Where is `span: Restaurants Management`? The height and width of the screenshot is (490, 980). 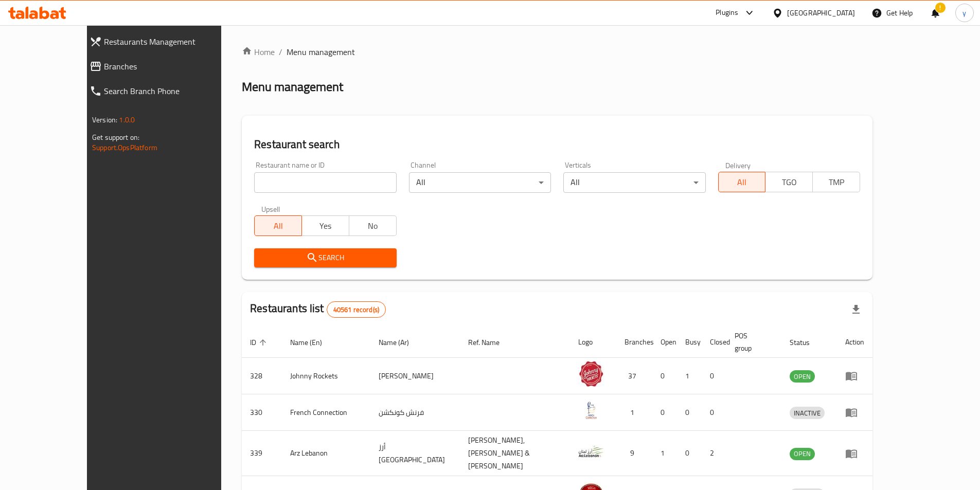
span: Restaurants Management is located at coordinates (173, 42).